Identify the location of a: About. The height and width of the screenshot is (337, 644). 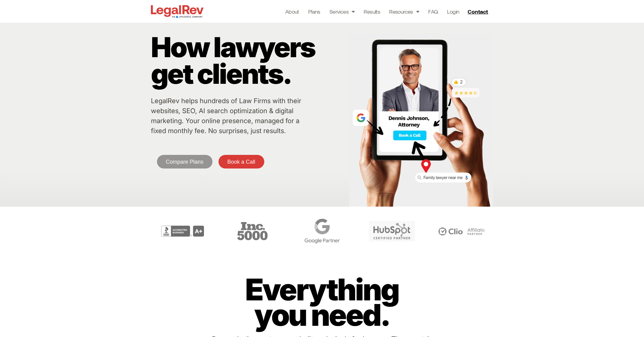
(292, 12).